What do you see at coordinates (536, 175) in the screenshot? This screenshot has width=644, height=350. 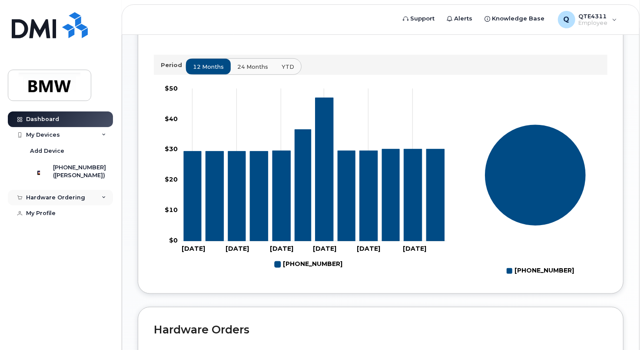 I see `g: Series` at bounding box center [536, 175].